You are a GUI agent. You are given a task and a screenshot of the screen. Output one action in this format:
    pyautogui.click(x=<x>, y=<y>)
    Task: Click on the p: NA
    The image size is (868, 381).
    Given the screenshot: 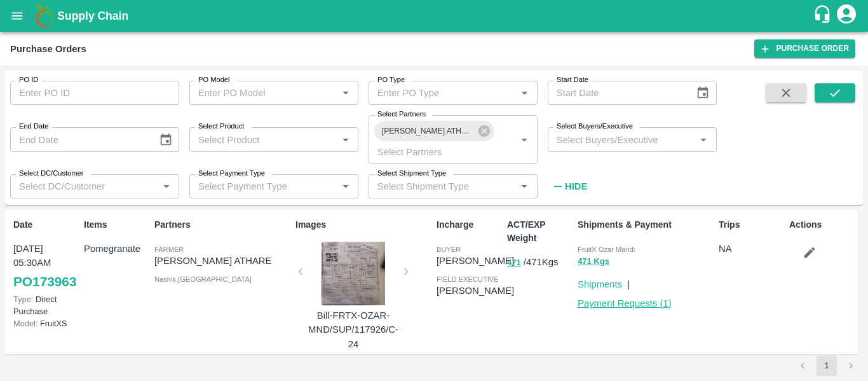 What is the action you would take?
    pyautogui.click(x=751, y=249)
    